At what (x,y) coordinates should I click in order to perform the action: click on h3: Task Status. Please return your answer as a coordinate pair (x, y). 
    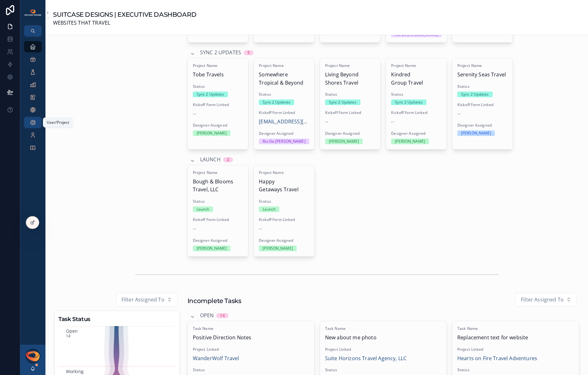
    Looking at the image, I should click on (117, 319).